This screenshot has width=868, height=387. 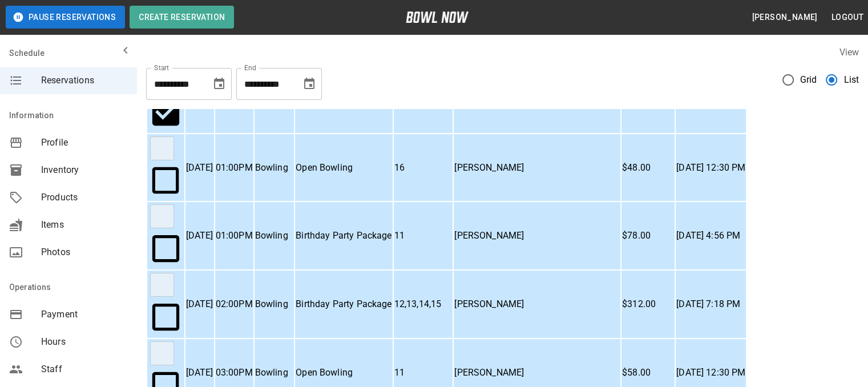 What do you see at coordinates (85, 253) in the screenshot?
I see `span: Photos` at bounding box center [85, 253].